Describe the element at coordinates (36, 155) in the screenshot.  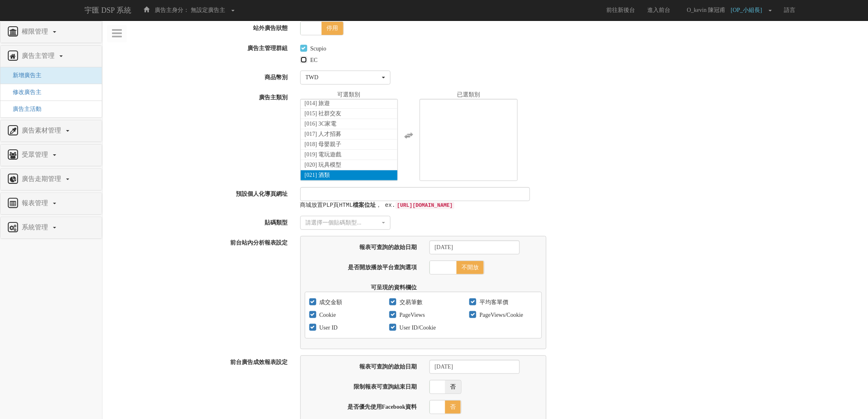
I see `span: 受眾管理` at that location.